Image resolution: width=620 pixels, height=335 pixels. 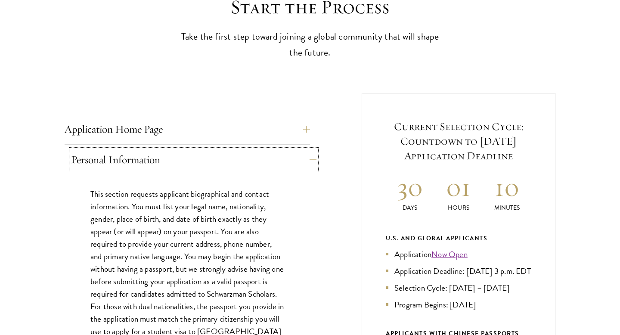 I want to click on button: Application Home Page, so click(x=187, y=129).